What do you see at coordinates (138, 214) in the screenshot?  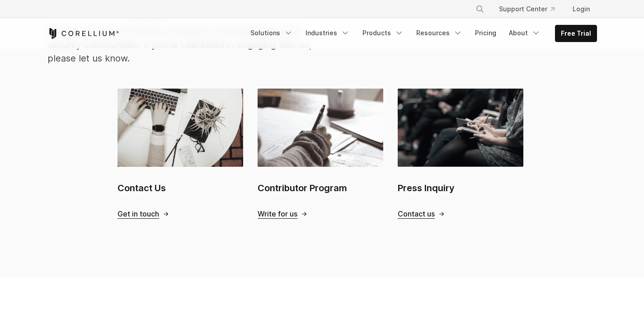 I see `span: Get in touch` at bounding box center [138, 214].